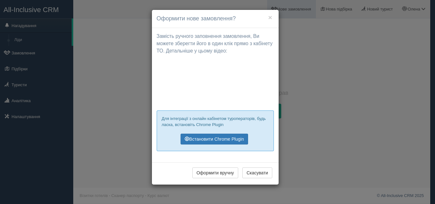  Describe the element at coordinates (215, 122) in the screenshot. I see `p: Для інтеграції з онлайн кабінетом туроператорів, будь ласка, встановіть Chrome Plugin` at that location.